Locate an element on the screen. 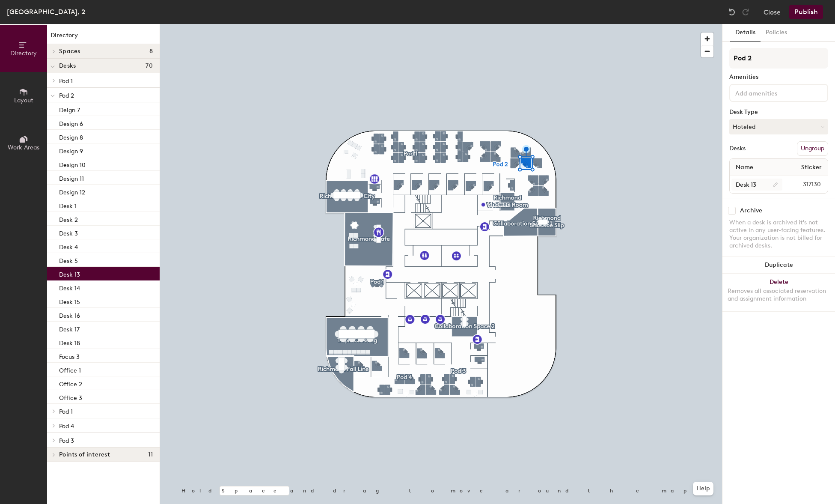 Image resolution: width=835 pixels, height=504 pixels. span: Pod 3 is located at coordinates (67, 441).